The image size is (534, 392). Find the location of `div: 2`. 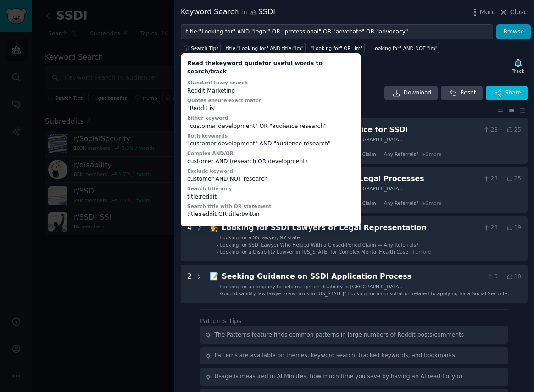

div: 2 is located at coordinates (190, 284).